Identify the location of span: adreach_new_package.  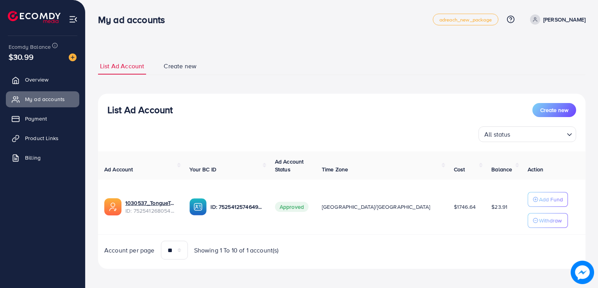
(466, 20).